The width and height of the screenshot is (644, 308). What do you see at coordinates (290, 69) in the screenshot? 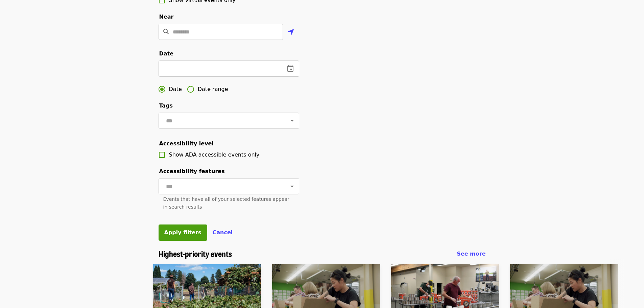
I see `button: change date` at bounding box center [290, 69].